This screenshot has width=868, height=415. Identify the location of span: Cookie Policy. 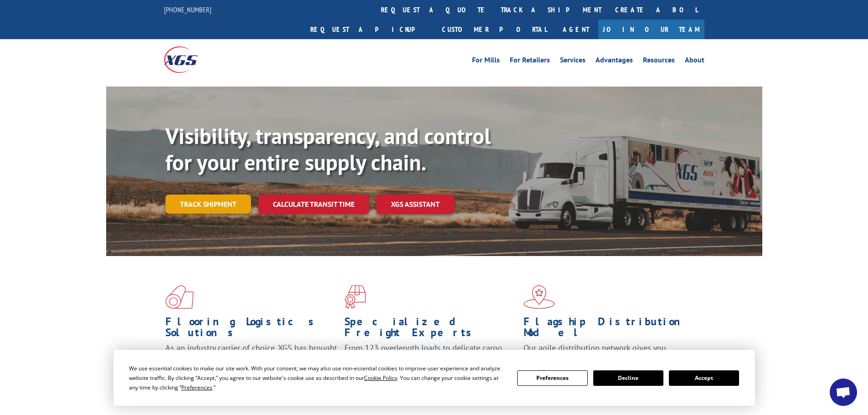
(381, 377).